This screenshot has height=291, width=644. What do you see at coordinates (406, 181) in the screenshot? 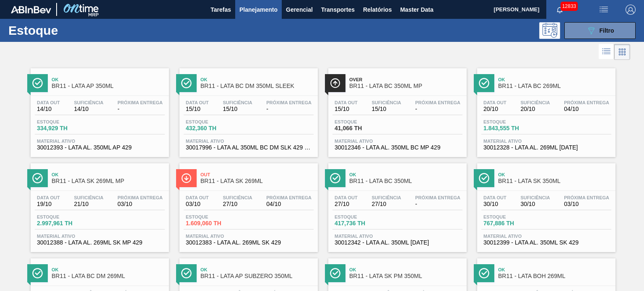
I see `span: BR11 - LATA BC 350ML` at bounding box center [406, 181].